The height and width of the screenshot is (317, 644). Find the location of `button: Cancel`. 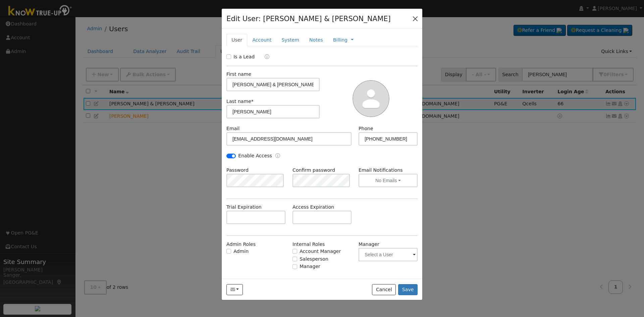

button: Cancel is located at coordinates (384, 289).